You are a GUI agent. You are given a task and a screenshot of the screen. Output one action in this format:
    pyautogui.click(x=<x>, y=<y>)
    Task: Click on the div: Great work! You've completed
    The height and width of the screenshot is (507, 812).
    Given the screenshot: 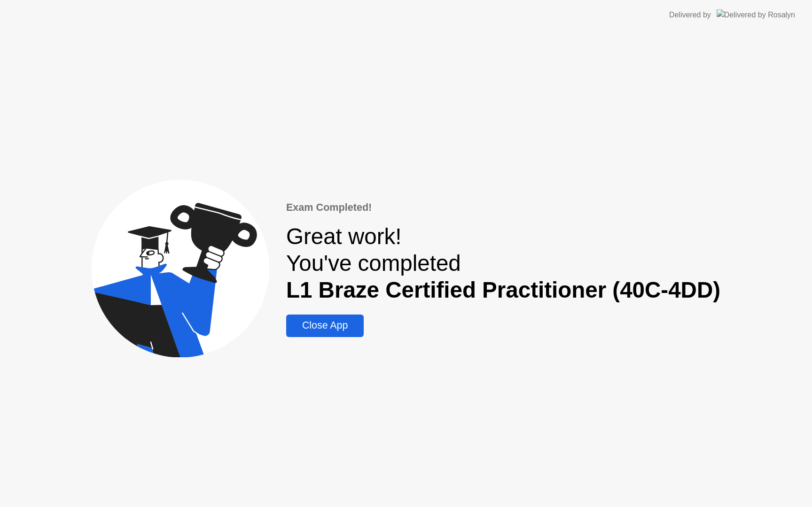 What is the action you would take?
    pyautogui.click(x=503, y=263)
    